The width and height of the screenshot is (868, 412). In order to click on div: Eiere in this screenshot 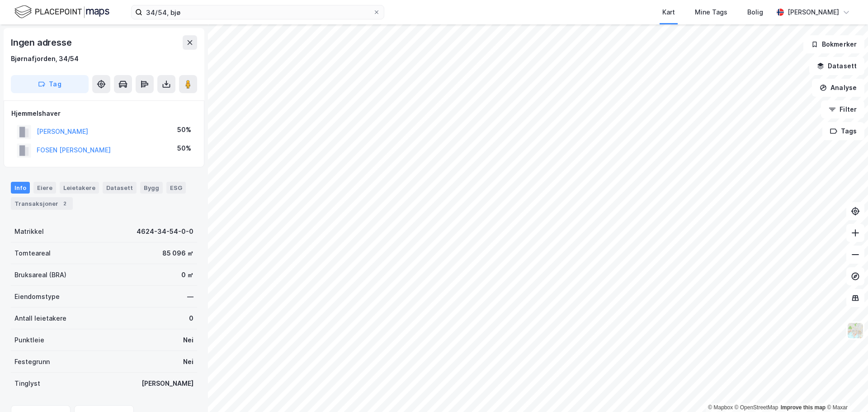, I will do `click(44, 188)`.